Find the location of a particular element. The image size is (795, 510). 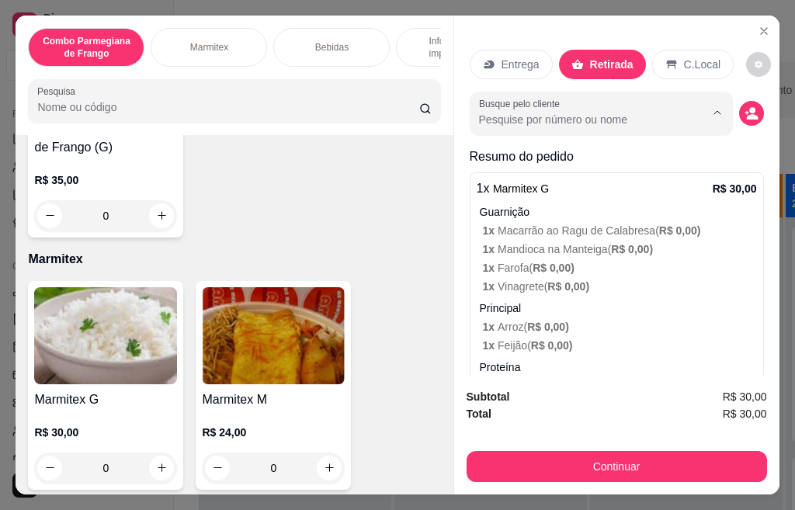

p: R$ 35,00 is located at coordinates (106, 180).